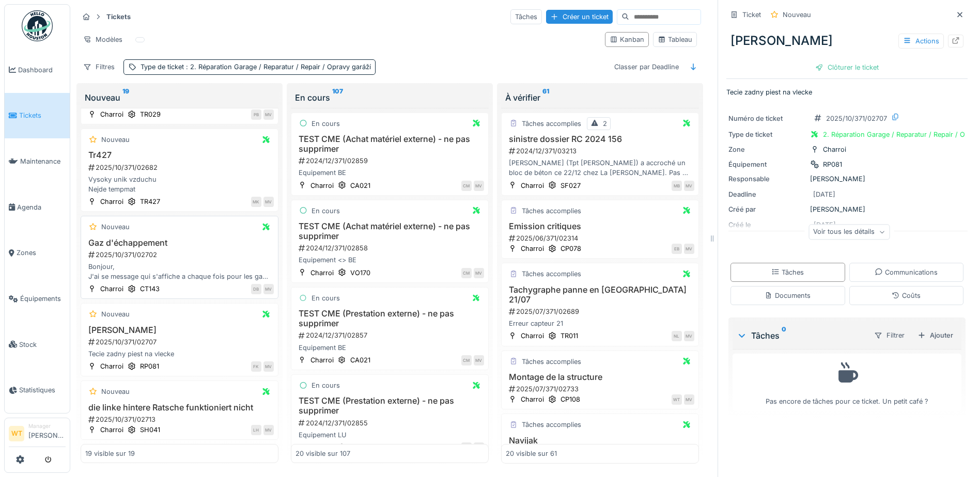 The height and width of the screenshot is (477, 980). What do you see at coordinates (677, 336) in the screenshot?
I see `div: NL` at bounding box center [677, 336].